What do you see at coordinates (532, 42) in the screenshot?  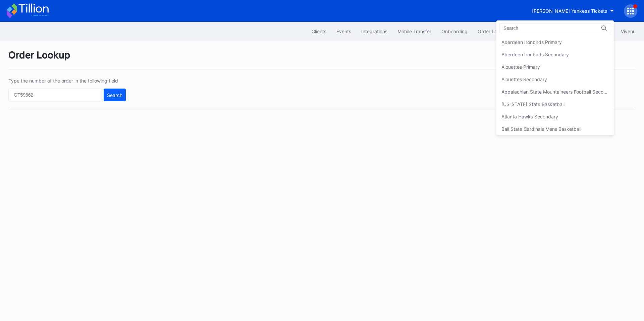 I see `div: Aberdeen Ironbirds Primary` at bounding box center [532, 42].